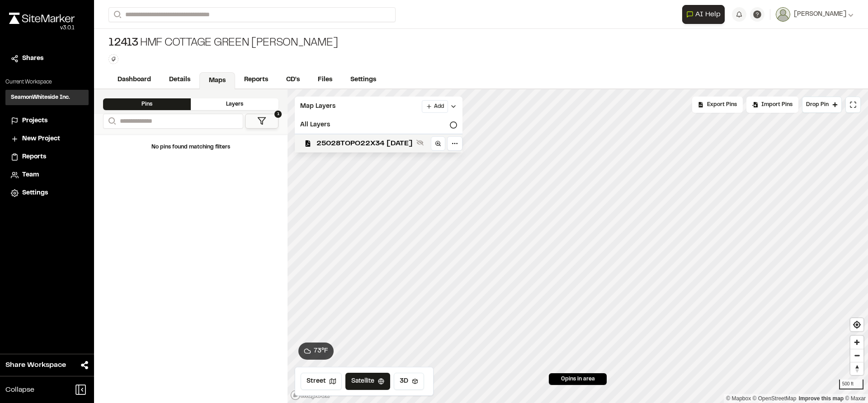 The width and height of the screenshot is (868, 403). I want to click on span: No pins found matching filters, so click(191, 147).